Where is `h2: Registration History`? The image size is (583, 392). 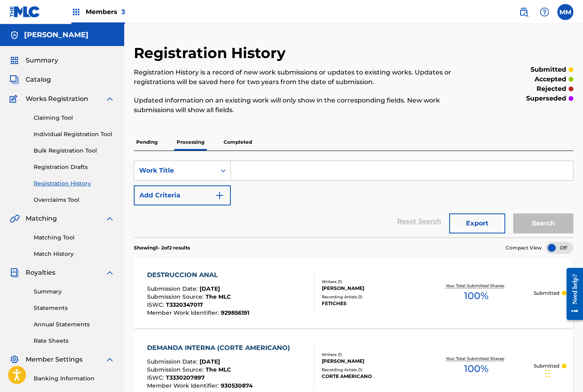
h2: Registration History is located at coordinates (212, 53).